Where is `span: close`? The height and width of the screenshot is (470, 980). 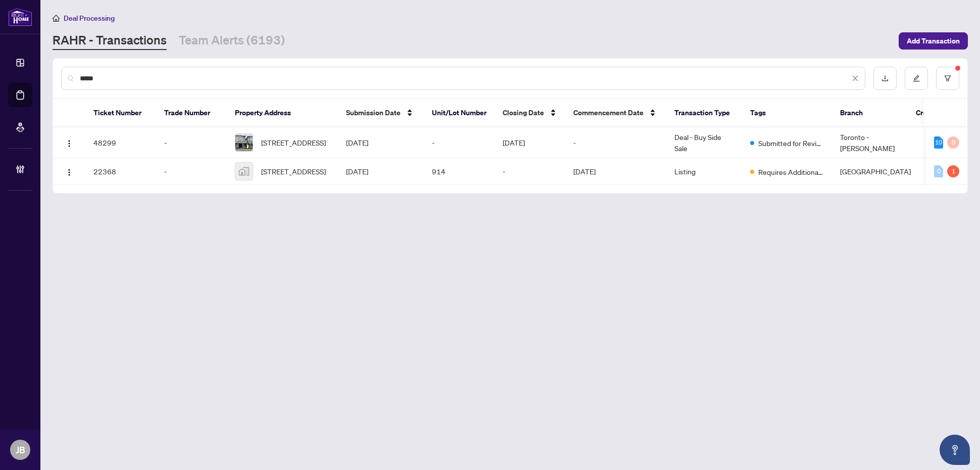
span: close is located at coordinates (856, 78).